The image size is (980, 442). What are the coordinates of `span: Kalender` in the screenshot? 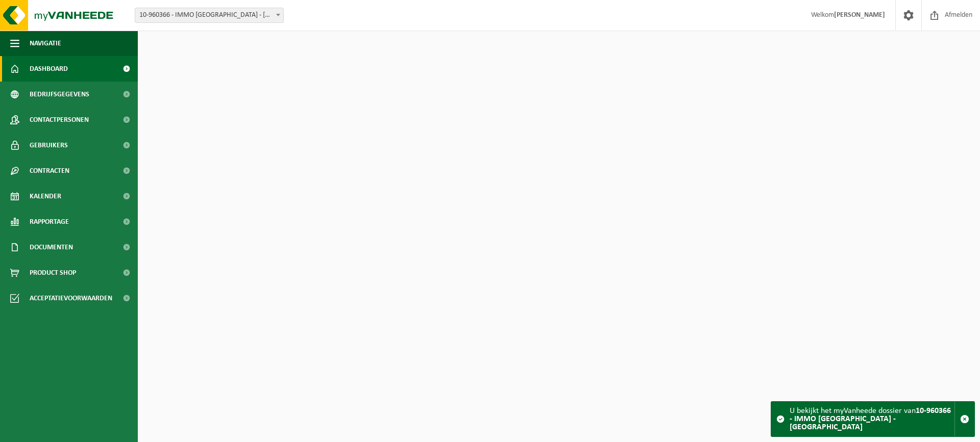 It's located at (46, 196).